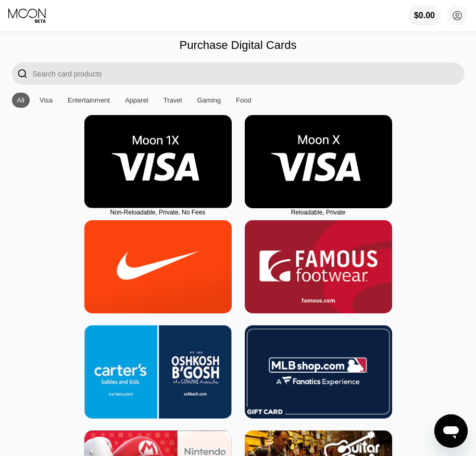 Image resolution: width=476 pixels, height=456 pixels. I want to click on div: Visa, so click(46, 100).